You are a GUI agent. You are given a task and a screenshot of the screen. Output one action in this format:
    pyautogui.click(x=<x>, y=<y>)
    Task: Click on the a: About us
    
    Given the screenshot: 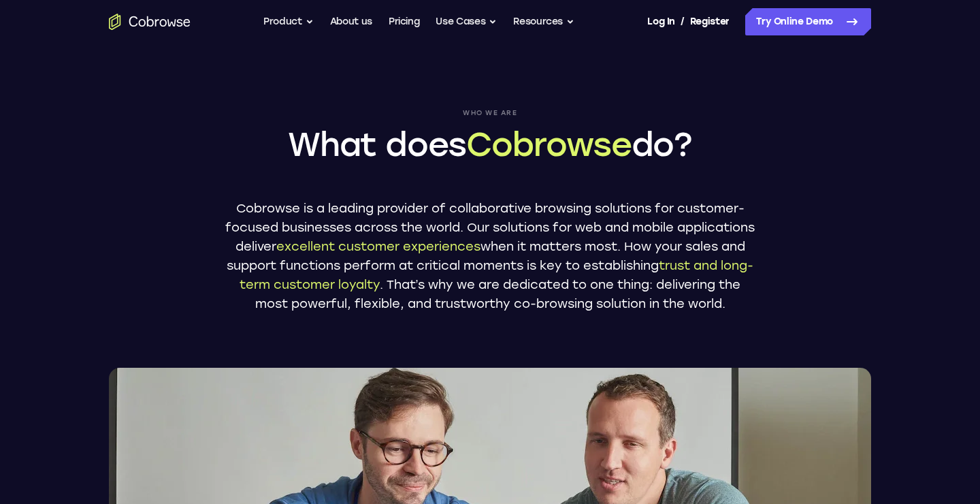 What is the action you would take?
    pyautogui.click(x=351, y=22)
    